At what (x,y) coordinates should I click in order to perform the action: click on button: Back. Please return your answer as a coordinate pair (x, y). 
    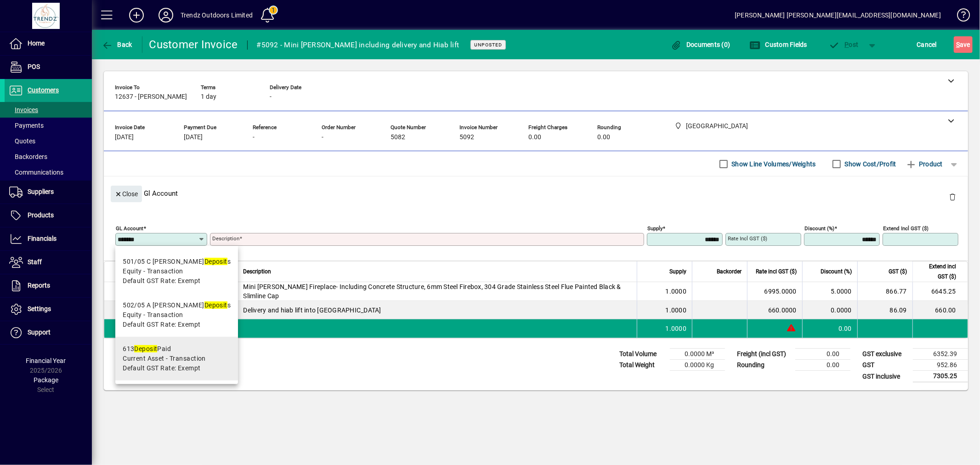
    Looking at the image, I should click on (117, 45).